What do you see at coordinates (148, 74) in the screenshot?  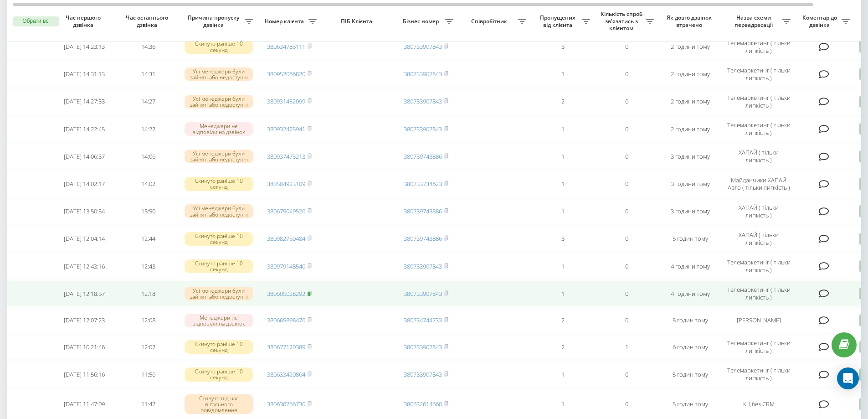 I see `td: 14:31` at bounding box center [148, 74].